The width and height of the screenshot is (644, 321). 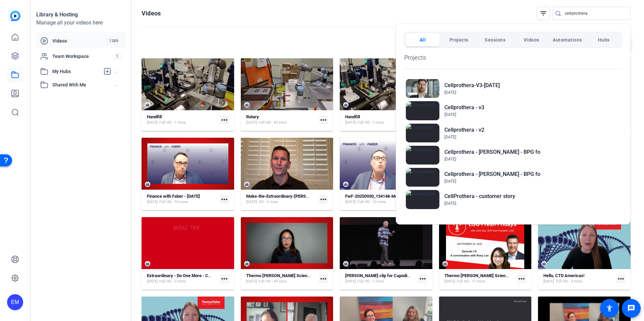 I want to click on span: Automations, so click(x=567, y=40).